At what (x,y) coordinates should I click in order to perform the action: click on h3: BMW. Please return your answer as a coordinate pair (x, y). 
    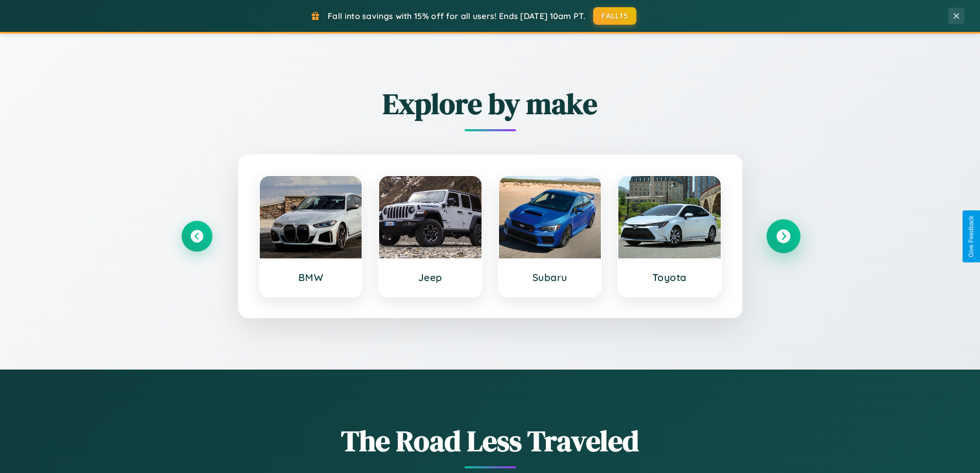
    Looking at the image, I should click on (311, 278).